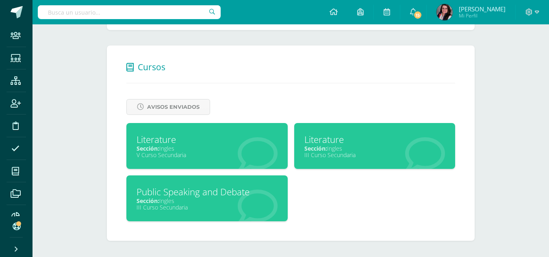 Image resolution: width=549 pixels, height=257 pixels. What do you see at coordinates (418, 15) in the screenshot?
I see `span: 15` at bounding box center [418, 15].